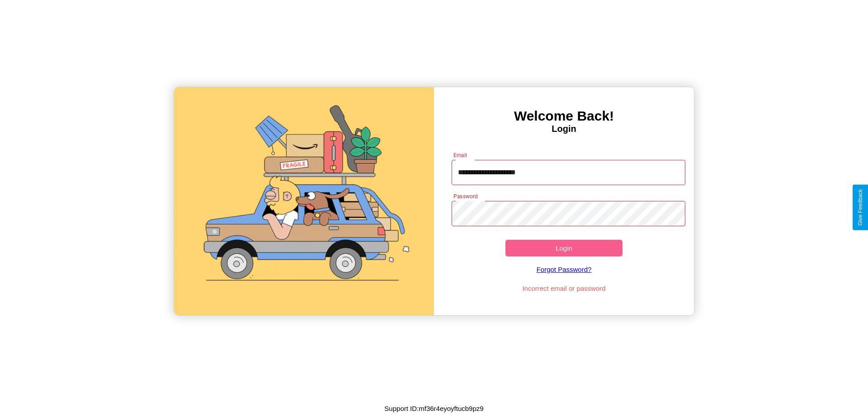 The width and height of the screenshot is (868, 415). I want to click on h4: Login, so click(563, 129).